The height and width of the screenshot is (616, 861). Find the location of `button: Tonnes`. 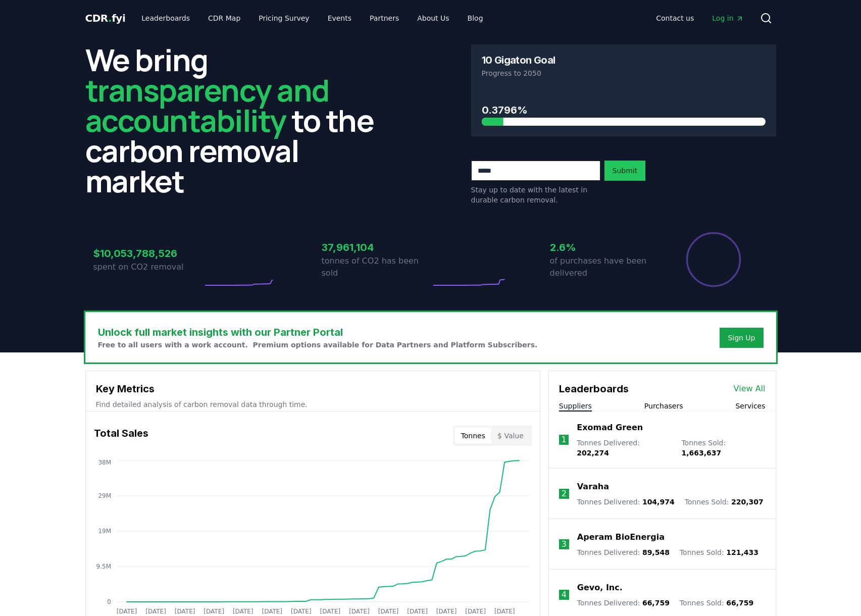

button: Tonnes is located at coordinates (473, 435).